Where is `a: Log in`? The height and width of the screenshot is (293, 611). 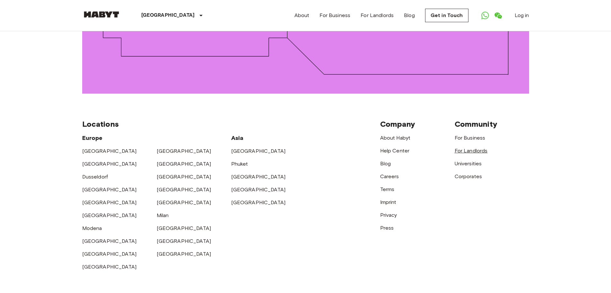 a: Log in is located at coordinates (522, 15).